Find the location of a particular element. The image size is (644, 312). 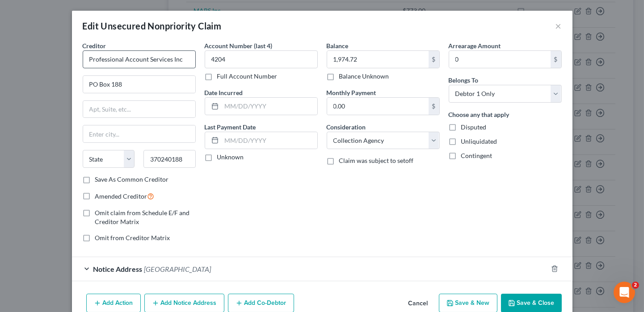

span: Omit from Creditor Matrix is located at coordinates (133, 238).